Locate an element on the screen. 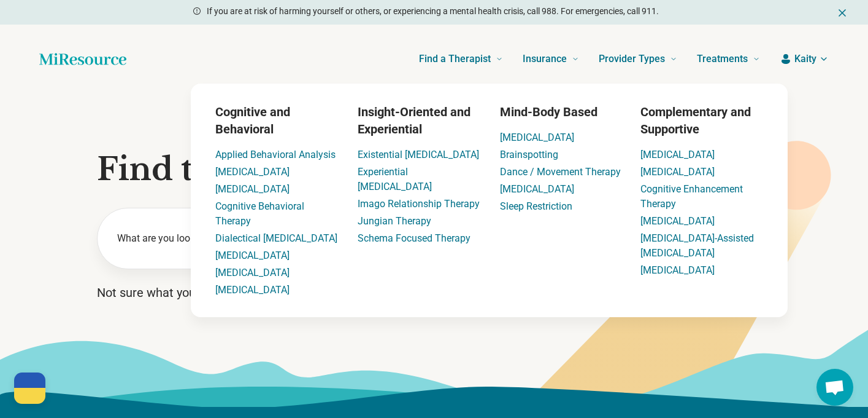 The height and width of the screenshot is (418, 868). a: Schema Focused Therapy is located at coordinates (414, 238).